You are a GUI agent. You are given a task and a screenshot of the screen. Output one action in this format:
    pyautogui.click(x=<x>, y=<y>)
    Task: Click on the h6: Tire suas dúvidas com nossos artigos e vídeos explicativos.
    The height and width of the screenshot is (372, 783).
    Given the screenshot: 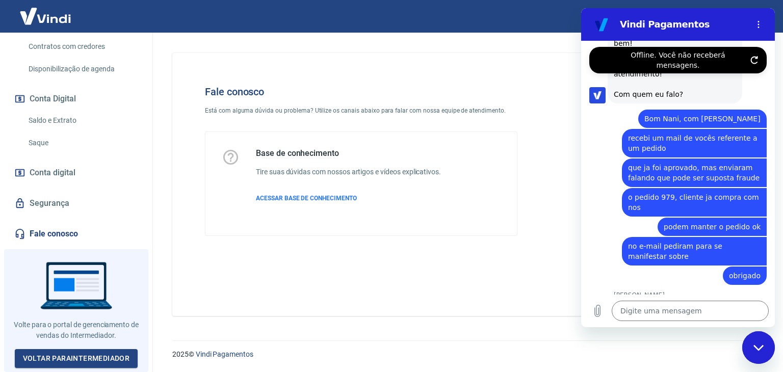 What is the action you would take?
    pyautogui.click(x=348, y=172)
    